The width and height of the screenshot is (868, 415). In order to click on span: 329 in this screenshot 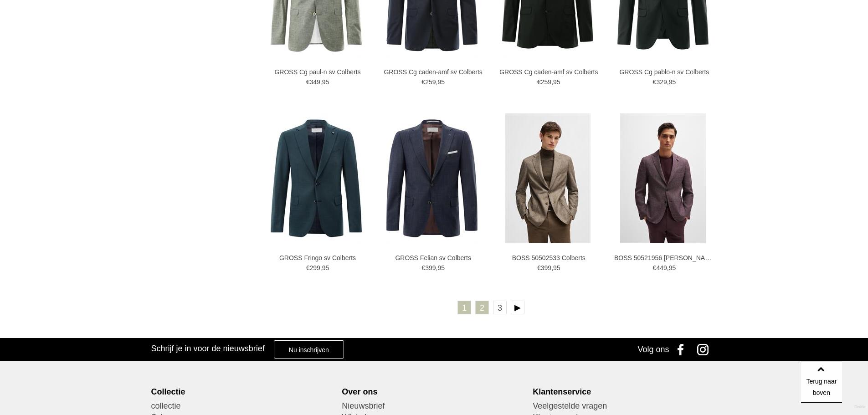, I will do `click(661, 82)`.